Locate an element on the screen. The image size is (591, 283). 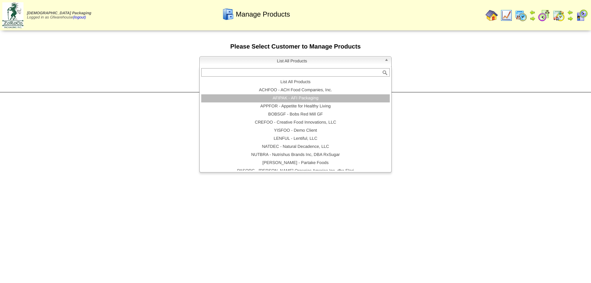
li: NATDEC - Natural Decadence, LLC is located at coordinates (296, 147).